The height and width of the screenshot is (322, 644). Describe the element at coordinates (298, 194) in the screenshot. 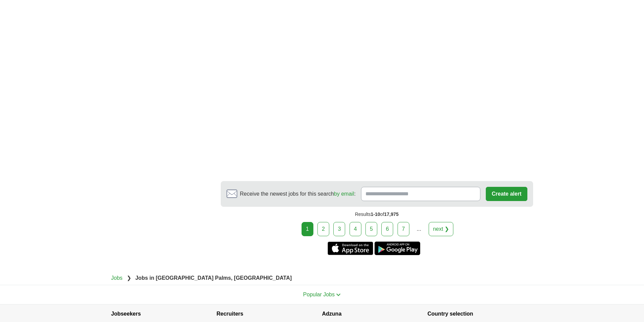

I see `span: Receive the newest jobs for this search :` at that location.